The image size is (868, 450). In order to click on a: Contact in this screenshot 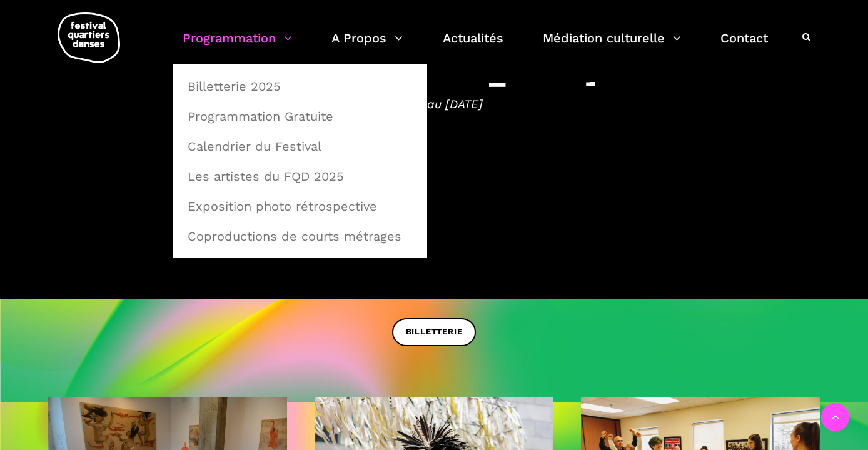, I will do `click(744, 45)`.